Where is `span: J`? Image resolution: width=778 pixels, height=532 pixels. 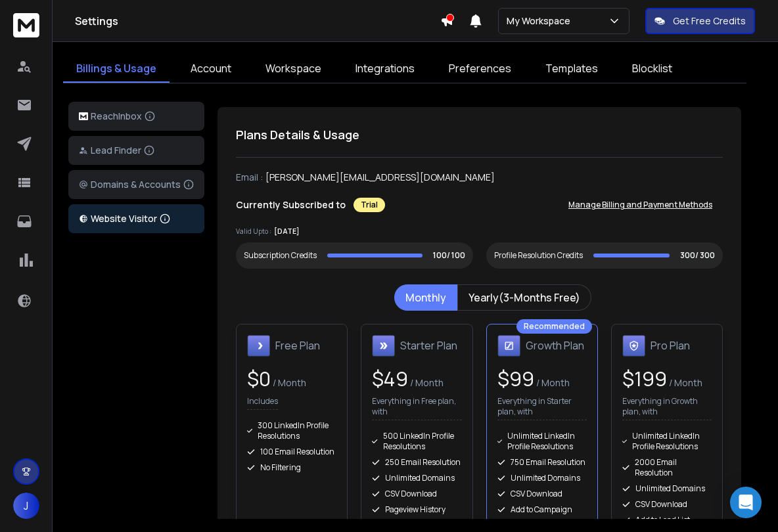 span: J is located at coordinates (26, 506).